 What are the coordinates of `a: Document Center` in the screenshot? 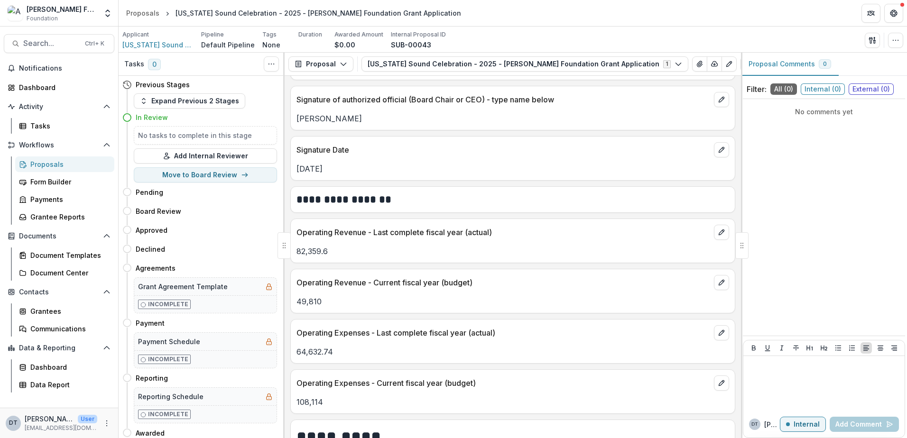 It's located at (65, 273).